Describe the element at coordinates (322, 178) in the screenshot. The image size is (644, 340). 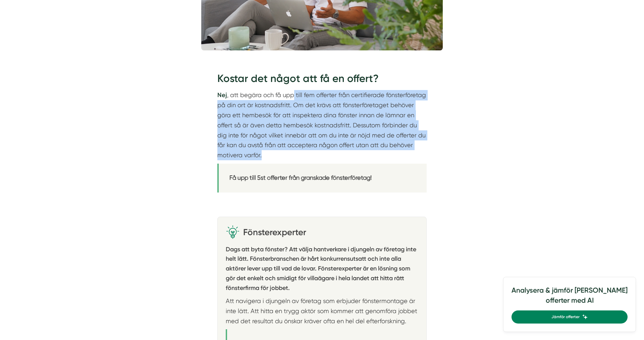
I see `blockquote: Få upp till 5st offerter från granskade fönsterföretag!` at that location.